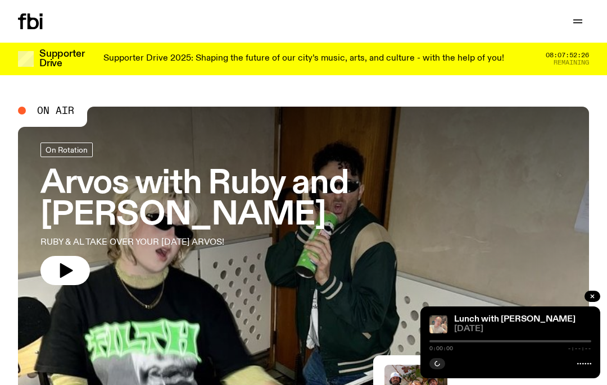 Image resolution: width=607 pixels, height=385 pixels. Describe the element at coordinates (66, 149) in the screenshot. I see `span: On Rotation` at that location.